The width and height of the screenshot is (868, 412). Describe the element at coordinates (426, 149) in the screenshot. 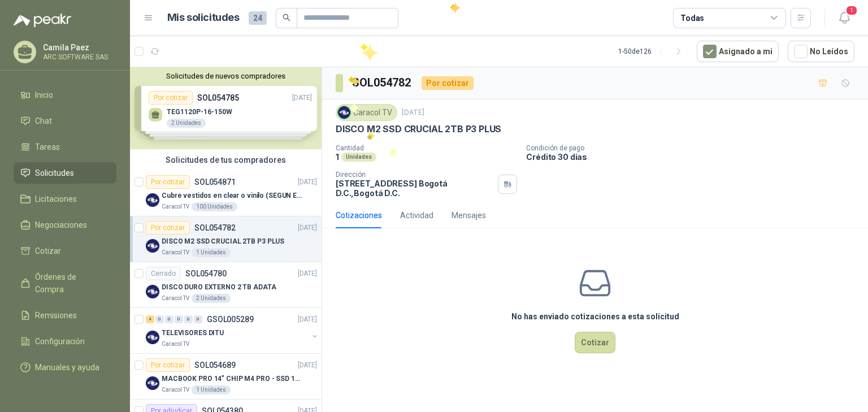

I see `p: Cantidad` at that location.